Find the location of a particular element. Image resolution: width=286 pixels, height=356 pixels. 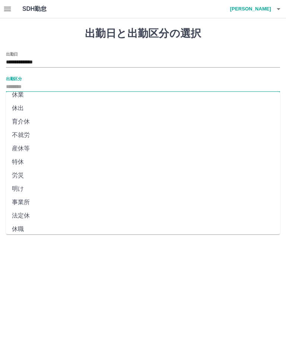

li: 休職 is located at coordinates (143, 229).